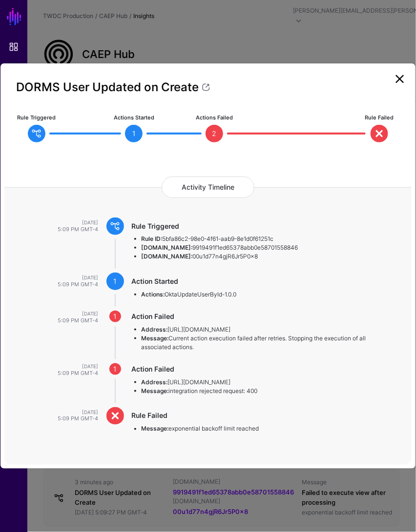 Image resolution: width=416 pixels, height=532 pixels. I want to click on span: Actions Failed, so click(215, 118).